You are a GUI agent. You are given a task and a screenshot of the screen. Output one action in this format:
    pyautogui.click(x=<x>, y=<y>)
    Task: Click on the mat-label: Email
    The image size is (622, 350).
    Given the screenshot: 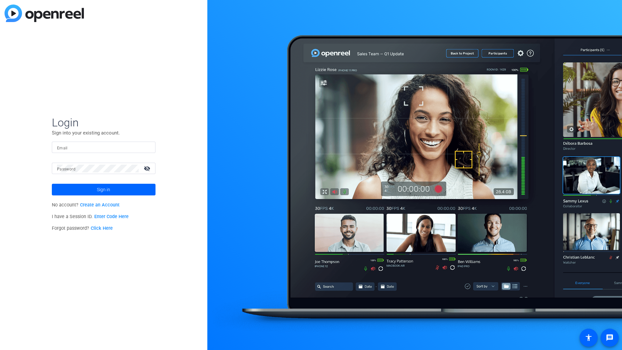 What is the action you would take?
    pyautogui.click(x=62, y=148)
    